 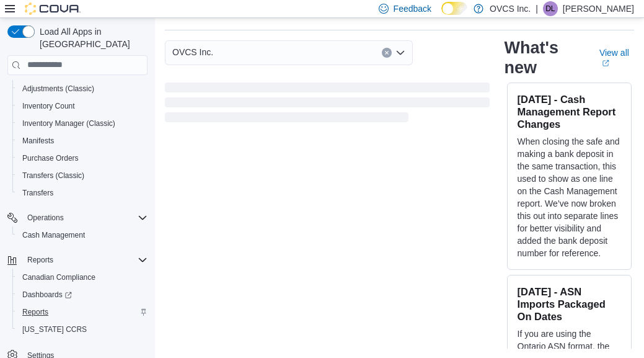 I want to click on button: Clear input, so click(x=387, y=52).